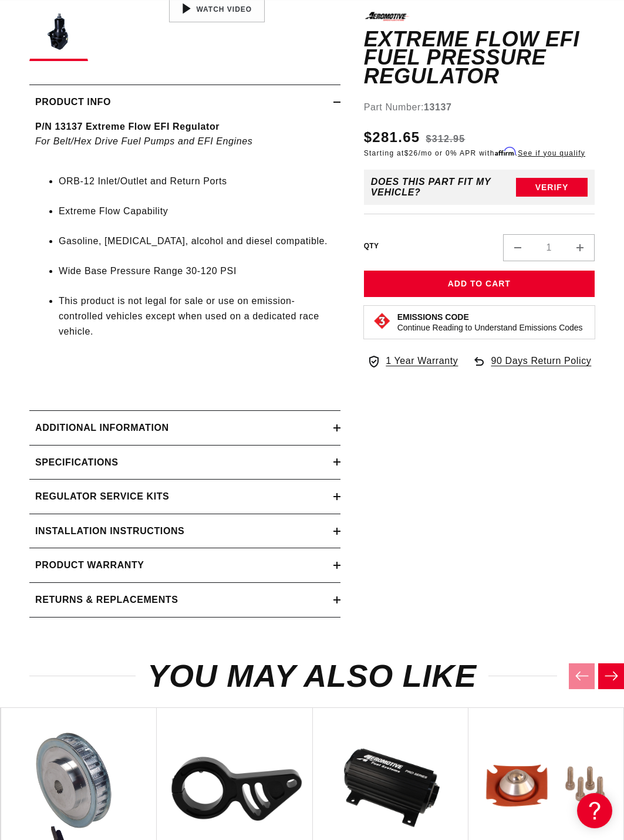 The image size is (624, 840). Describe the element at coordinates (382, 322) in the screenshot. I see `img: Emissions code` at that location.